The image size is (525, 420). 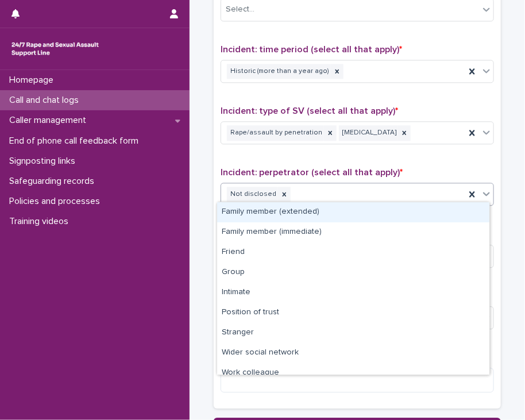 I want to click on div: Intimate, so click(x=353, y=292).